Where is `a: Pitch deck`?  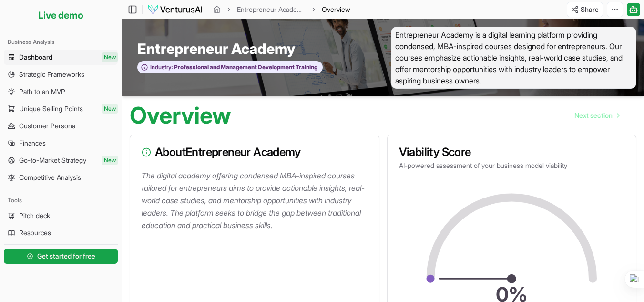
a: Pitch deck is located at coordinates (61, 216).